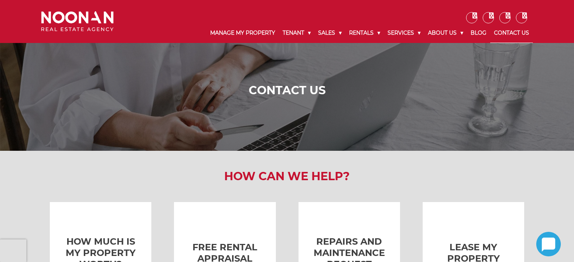 This screenshot has width=574, height=262. I want to click on a: Manage My Property, so click(243, 33).